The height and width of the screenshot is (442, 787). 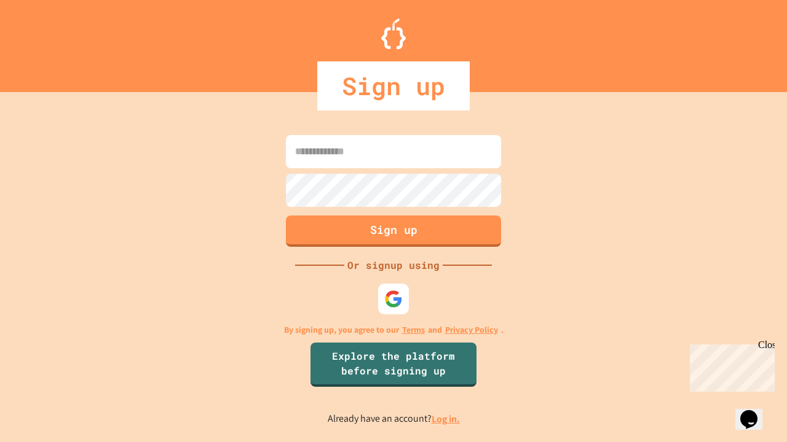 What do you see at coordinates (471, 330) in the screenshot?
I see `a: Privacy Policy` at bounding box center [471, 330].